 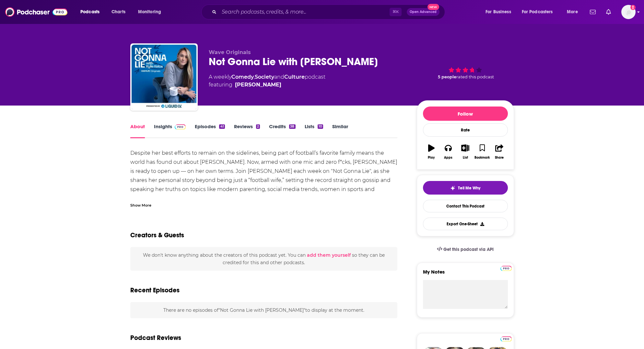 What do you see at coordinates (292, 126) in the screenshot?
I see `div: 38` at bounding box center [292, 126].